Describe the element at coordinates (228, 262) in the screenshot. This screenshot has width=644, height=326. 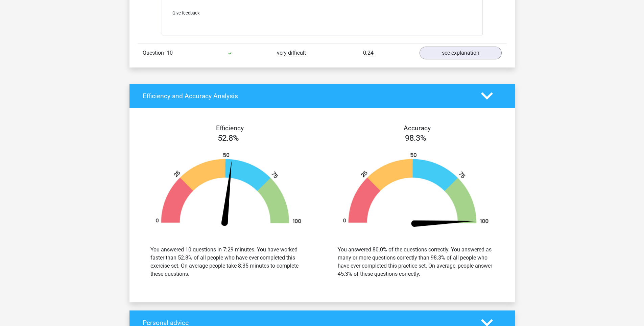
I see `div: You answered 10 questions in 7:29 minutes. You have worked faster than 52.8% of all people who ha...` at that location.